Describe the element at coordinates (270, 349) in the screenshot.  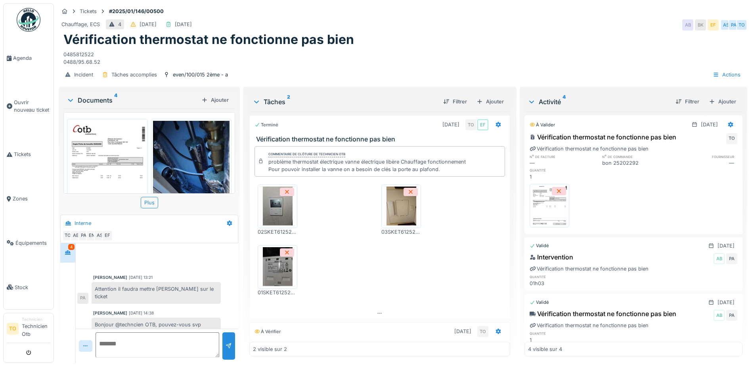
I see `div: 2 visible sur 2` at that location.